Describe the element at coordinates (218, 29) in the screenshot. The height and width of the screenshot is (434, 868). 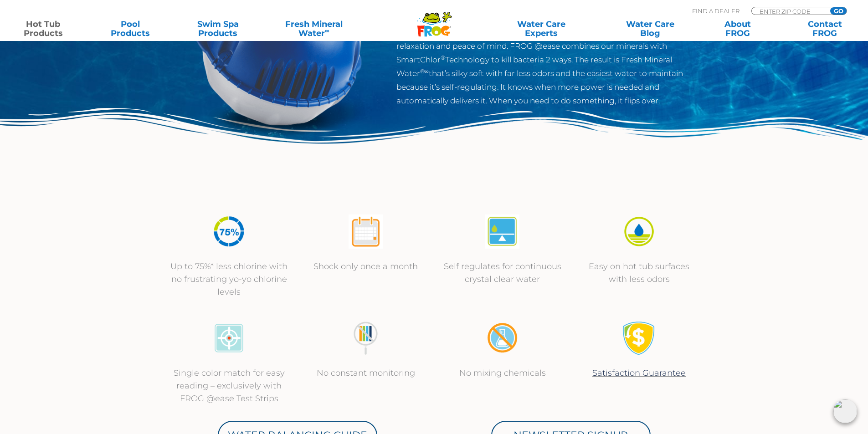
I see `a: Swim SpaProducts` at that location.